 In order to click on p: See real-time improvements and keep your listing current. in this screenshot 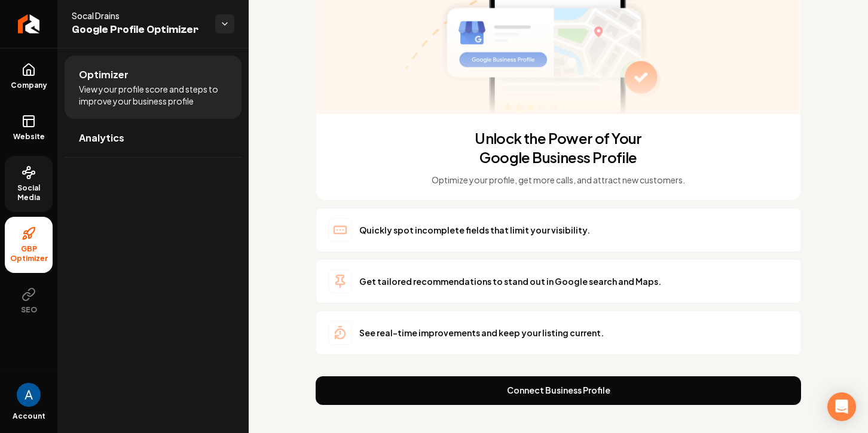, I will do `click(481, 332)`.